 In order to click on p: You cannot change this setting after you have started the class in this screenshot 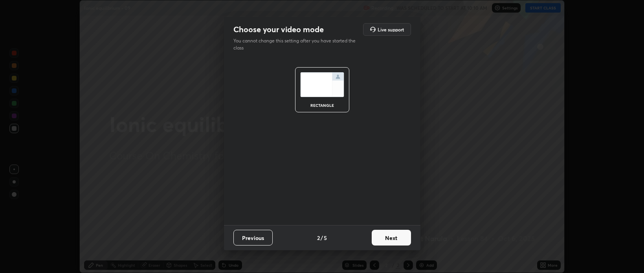, I will do `click(297, 44)`.